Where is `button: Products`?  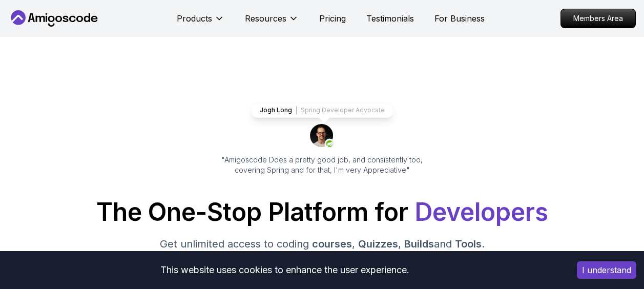
button: Products is located at coordinates (200, 22).